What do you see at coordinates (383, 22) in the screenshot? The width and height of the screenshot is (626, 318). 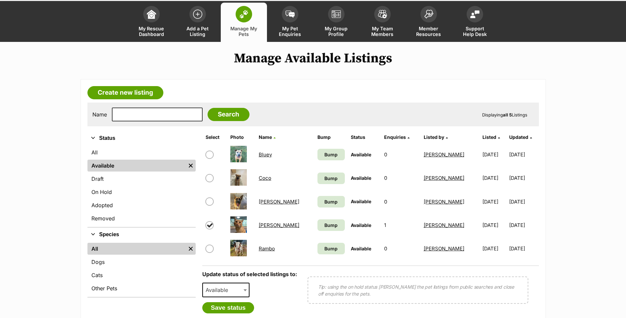 I see `a: My Team Members` at bounding box center [383, 22].